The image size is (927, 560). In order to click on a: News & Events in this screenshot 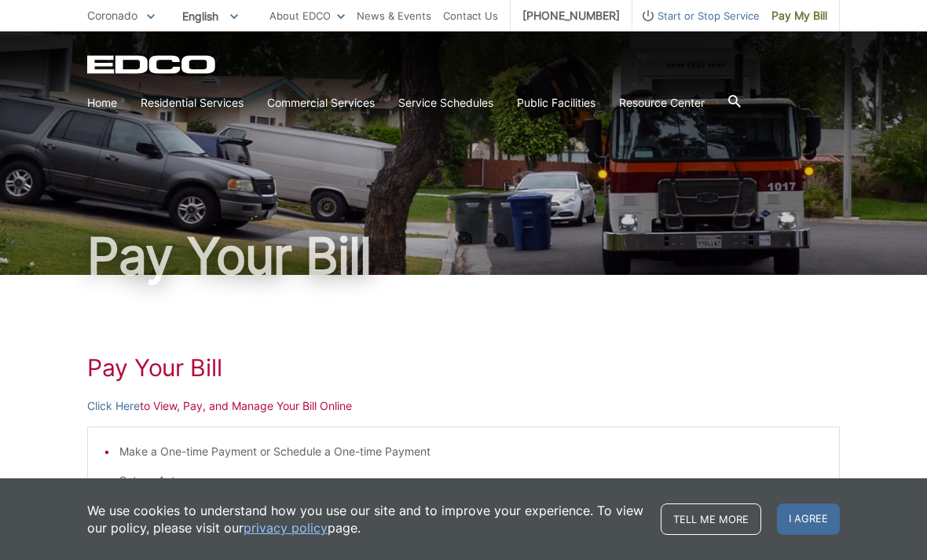, I will do `click(394, 16)`.